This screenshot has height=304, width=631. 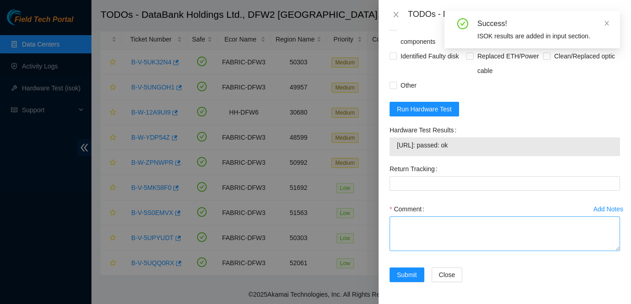 What do you see at coordinates (608, 209) in the screenshot?
I see `div: Add Notes` at bounding box center [608, 209].